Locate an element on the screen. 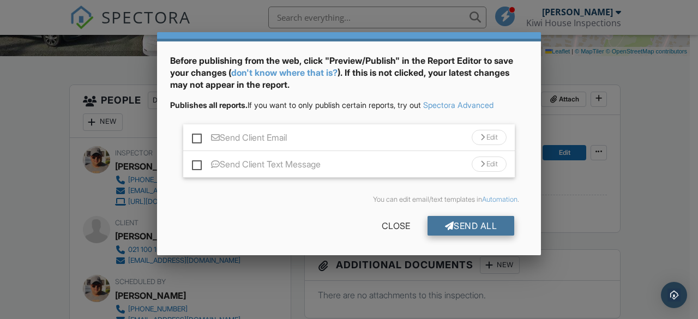 Image resolution: width=698 pixels, height=319 pixels. div: Open Intercom Messenger is located at coordinates (674, 295).